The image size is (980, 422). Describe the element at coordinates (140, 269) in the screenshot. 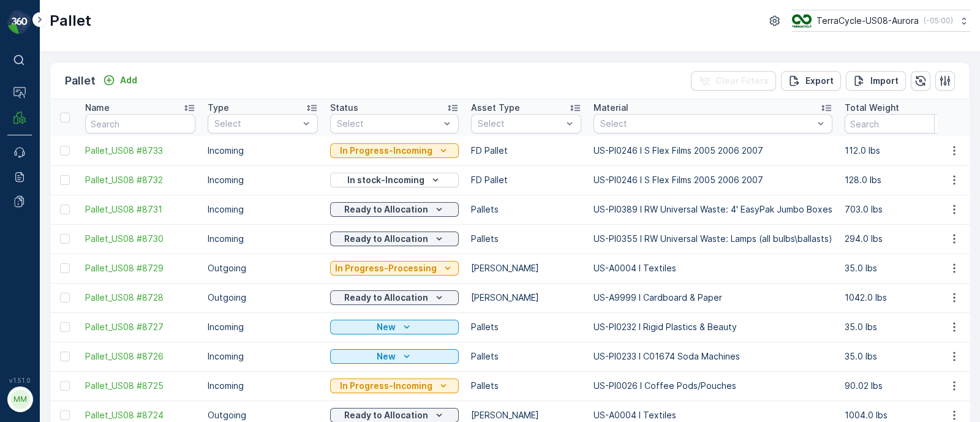

I see `span: Pallet_US08 #8729` at that location.